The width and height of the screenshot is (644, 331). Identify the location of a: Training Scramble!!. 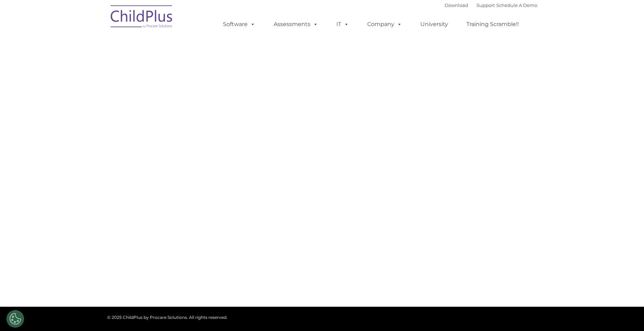
(493, 24).